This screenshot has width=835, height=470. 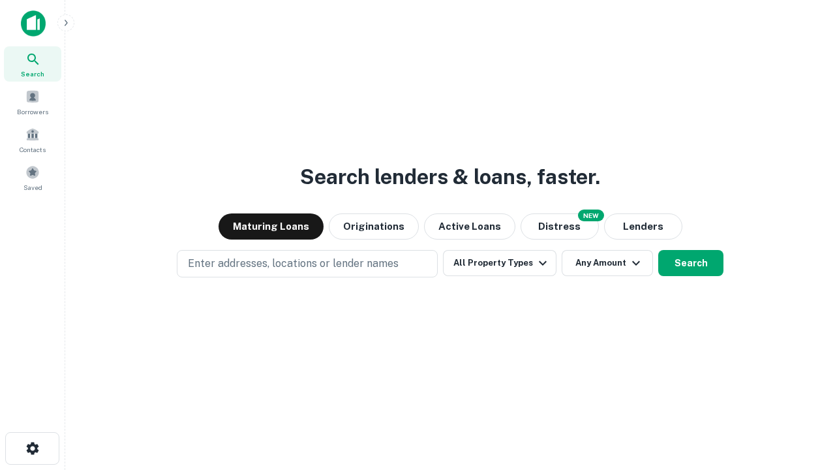 What do you see at coordinates (271, 226) in the screenshot?
I see `button: Maturing Loans` at bounding box center [271, 226].